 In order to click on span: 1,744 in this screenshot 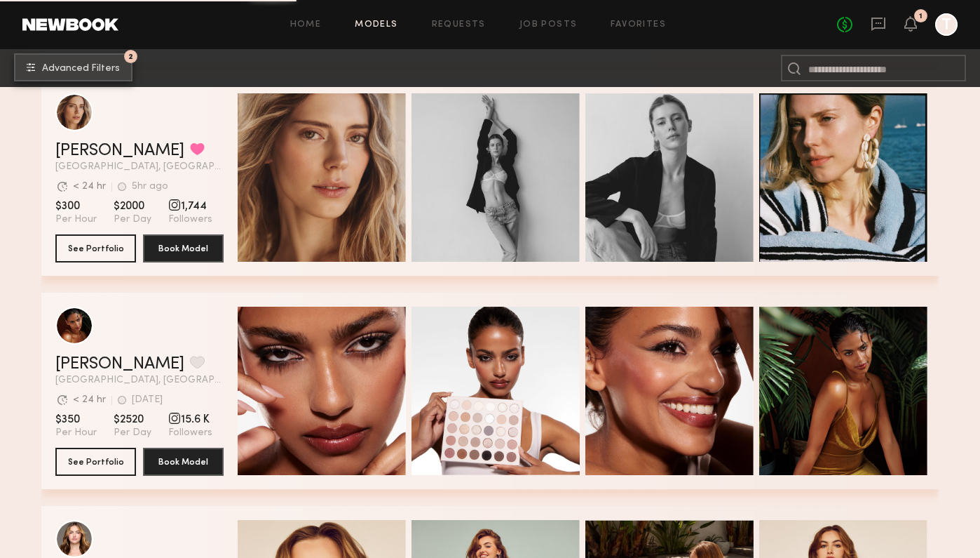, I will do `click(190, 206)`.